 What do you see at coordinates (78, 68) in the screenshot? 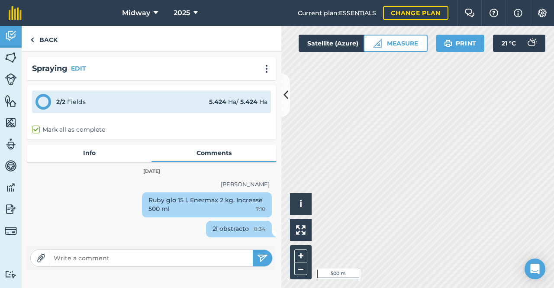
I see `button: EDIT` at bounding box center [78, 68].